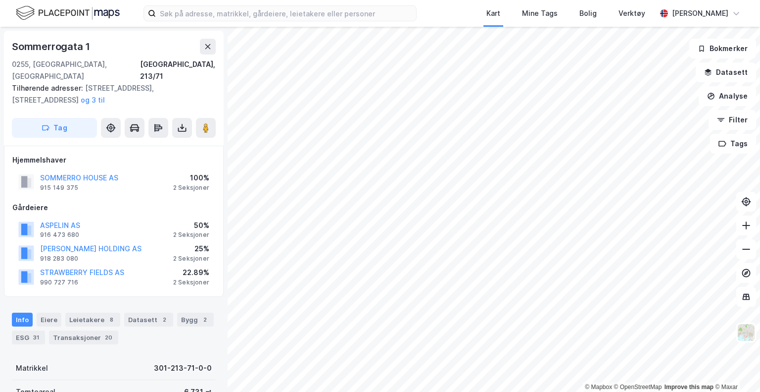 This screenshot has height=392, width=760. I want to click on div: ESG, so click(28, 337).